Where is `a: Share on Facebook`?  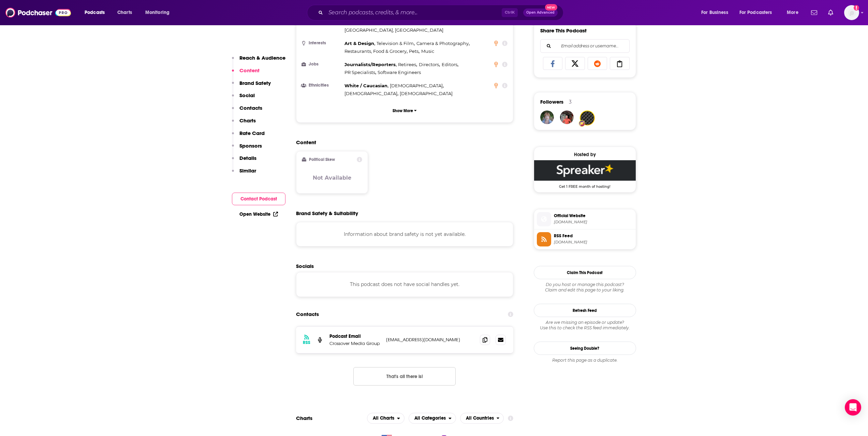
a: Share on Facebook is located at coordinates (553, 63).